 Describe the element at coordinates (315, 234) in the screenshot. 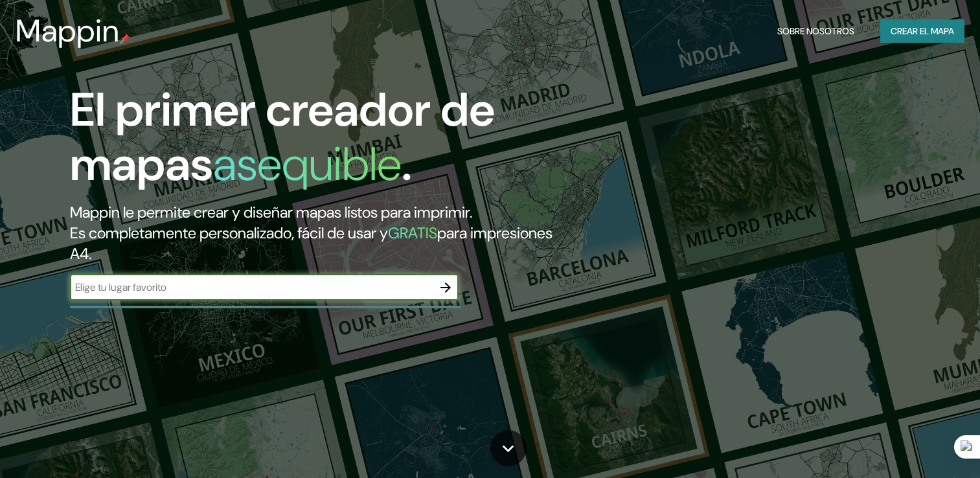

I see `h2: Mappin le permite crear y diseñar mapas listos para imprimir. Es completamente personalizado, fác...` at that location.